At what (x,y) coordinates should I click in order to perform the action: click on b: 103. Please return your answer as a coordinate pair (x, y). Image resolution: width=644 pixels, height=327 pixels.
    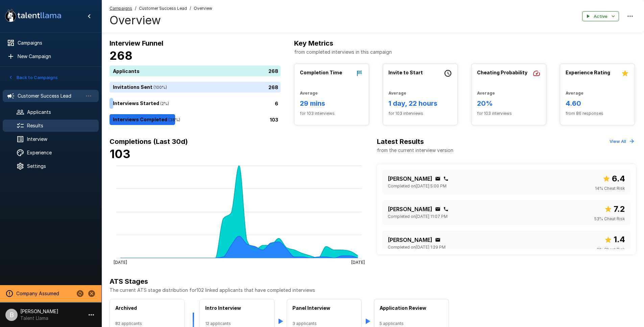
    Looking at the image, I should click on (120, 154).